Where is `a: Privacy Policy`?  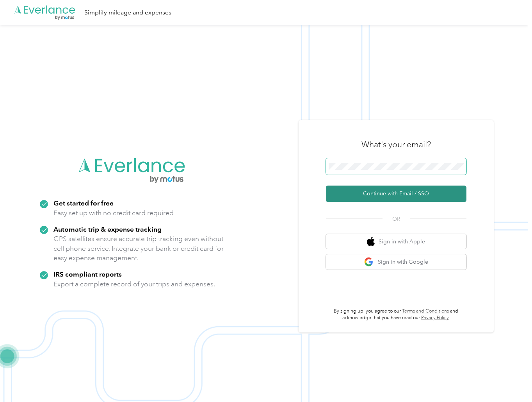 a: Privacy Policy is located at coordinates (435, 317).